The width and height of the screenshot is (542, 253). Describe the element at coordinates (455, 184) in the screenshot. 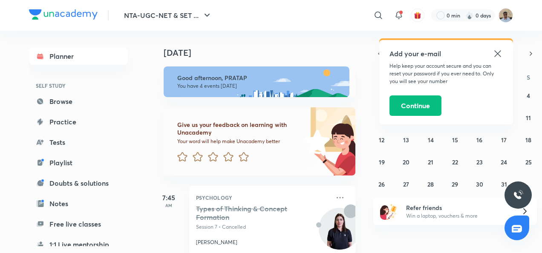

I see `button: October 29, 2025` at that location.